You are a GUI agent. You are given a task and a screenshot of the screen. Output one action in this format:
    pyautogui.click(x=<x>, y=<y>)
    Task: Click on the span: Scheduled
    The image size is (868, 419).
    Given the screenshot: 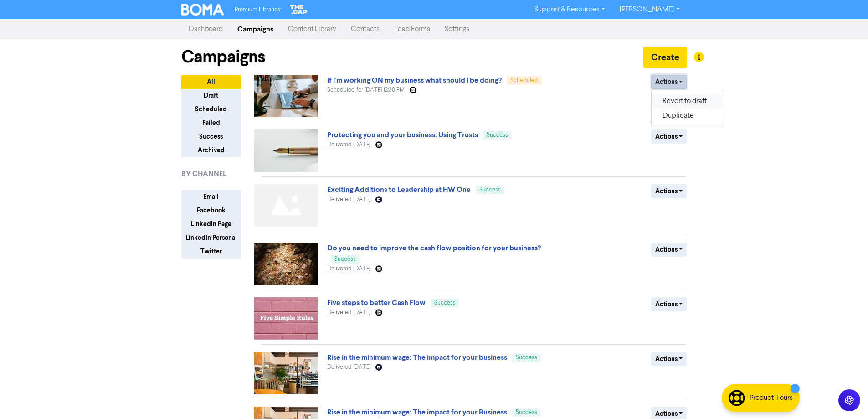 What is the action you would take?
    pyautogui.click(x=524, y=80)
    